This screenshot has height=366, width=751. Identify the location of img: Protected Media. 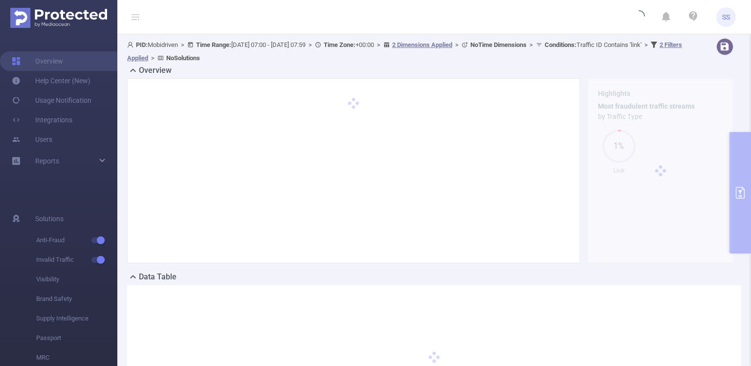
(59, 18).